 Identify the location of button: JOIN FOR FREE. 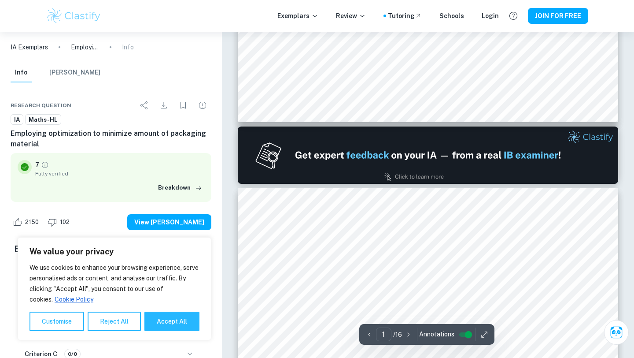
(558, 16).